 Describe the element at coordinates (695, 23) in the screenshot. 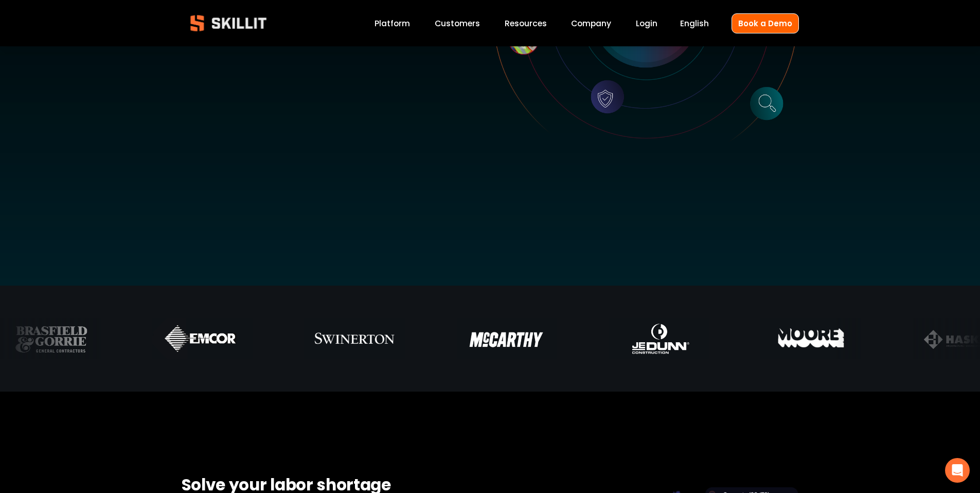

I see `div: language picker` at that location.